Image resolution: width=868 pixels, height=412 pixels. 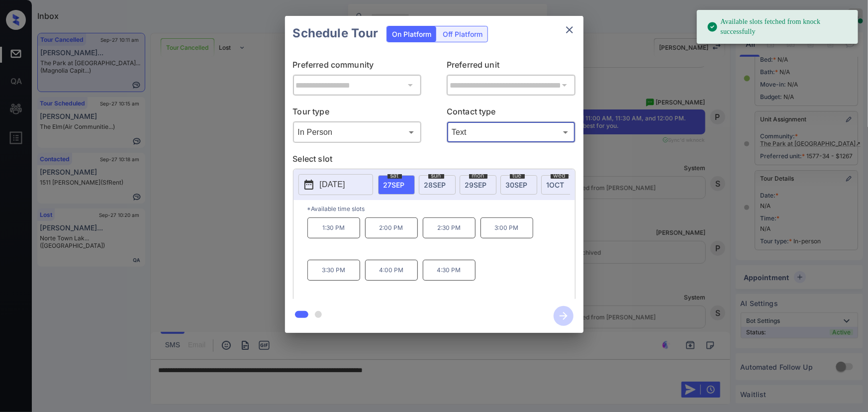 I want to click on span: 1 OCT, so click(x=555, y=184).